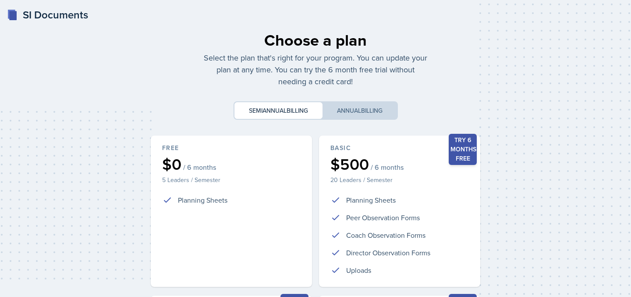 The height and width of the screenshot is (297, 631). I want to click on button: Semiannualbilling, so click(278, 111).